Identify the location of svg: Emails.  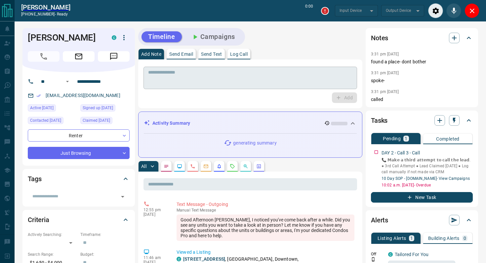
(206, 167).